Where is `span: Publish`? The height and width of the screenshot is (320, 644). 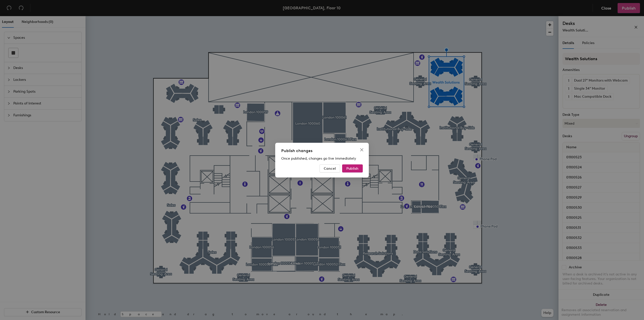 span: Publish is located at coordinates (352, 168).